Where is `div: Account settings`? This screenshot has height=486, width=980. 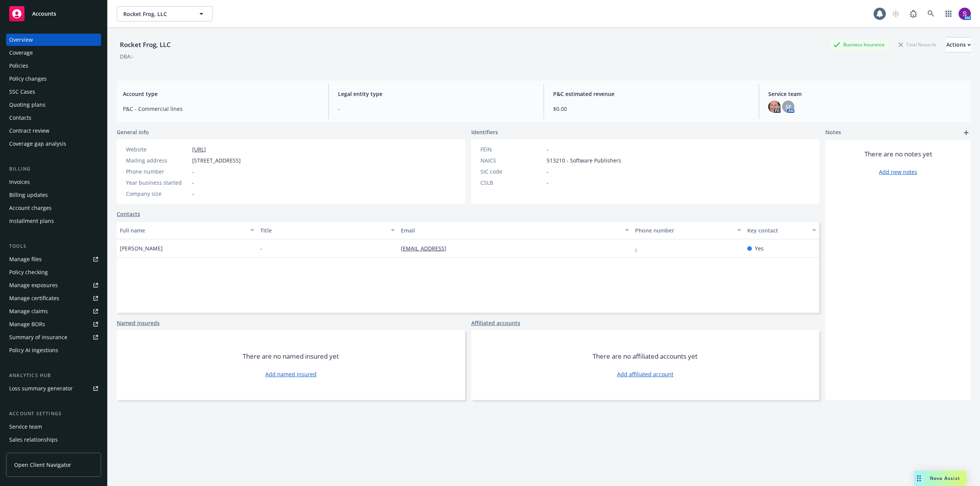
div: Account settings is located at coordinates (54, 414).